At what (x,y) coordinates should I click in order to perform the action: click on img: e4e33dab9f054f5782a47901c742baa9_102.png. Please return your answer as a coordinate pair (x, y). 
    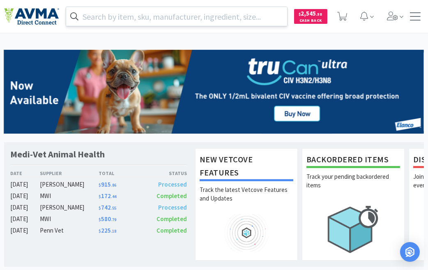
    Looking at the image, I should click on (32, 16).